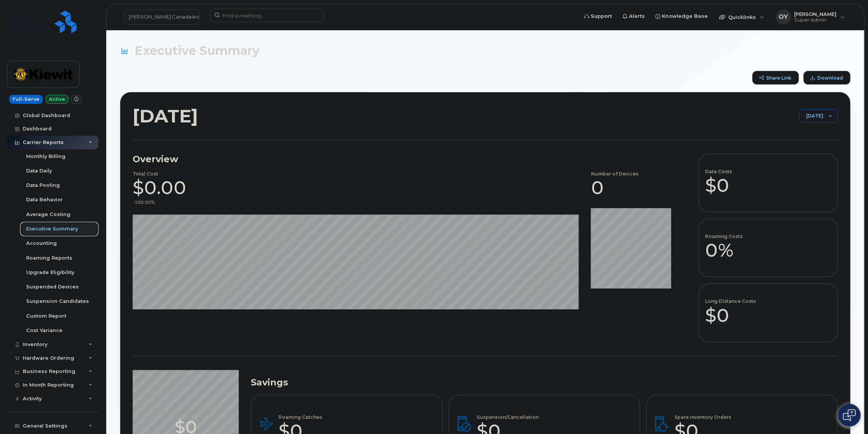  What do you see at coordinates (159, 187) in the screenshot?
I see `div: $0.00` at bounding box center [159, 187].